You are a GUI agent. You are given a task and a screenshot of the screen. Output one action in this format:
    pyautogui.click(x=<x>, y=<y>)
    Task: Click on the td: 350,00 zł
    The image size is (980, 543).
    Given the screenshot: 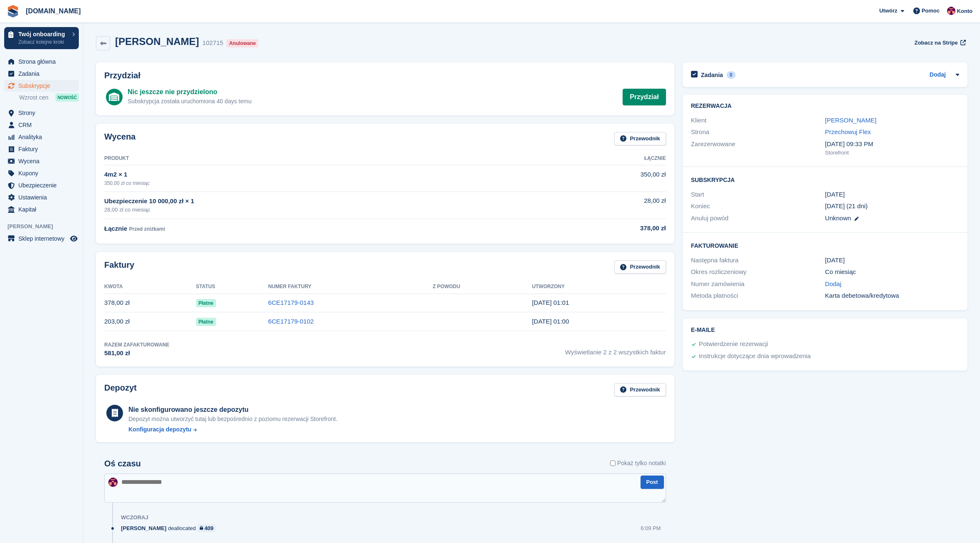 What is the action you would take?
    pyautogui.click(x=603, y=179)
    